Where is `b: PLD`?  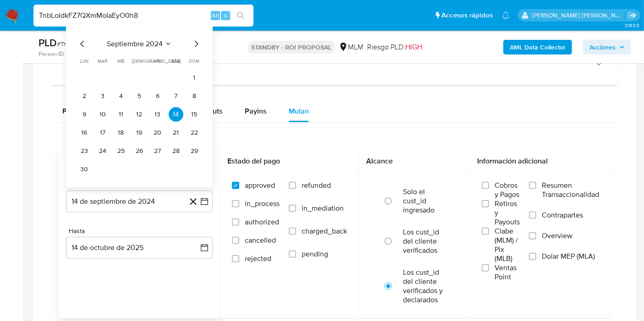
b: PLD is located at coordinates (48, 42).